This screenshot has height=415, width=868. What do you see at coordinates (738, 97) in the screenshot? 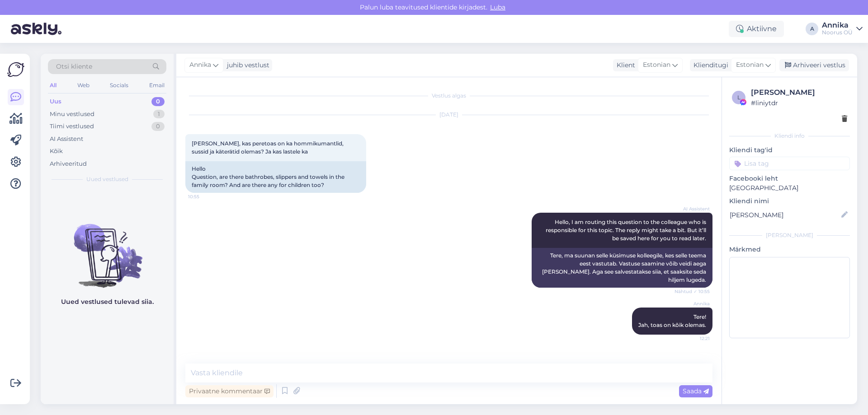
I see `span: l` at bounding box center [738, 97].